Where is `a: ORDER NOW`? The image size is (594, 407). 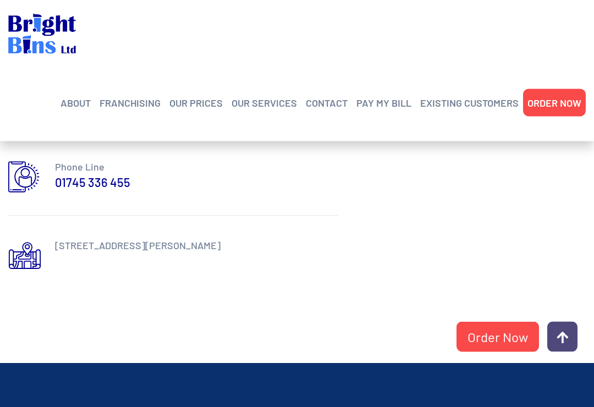 a: ORDER NOW is located at coordinates (554, 103).